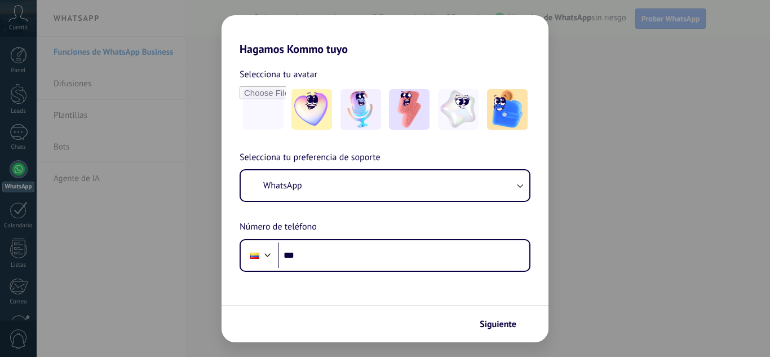  I want to click on img: -4.jpeg, so click(459, 109).